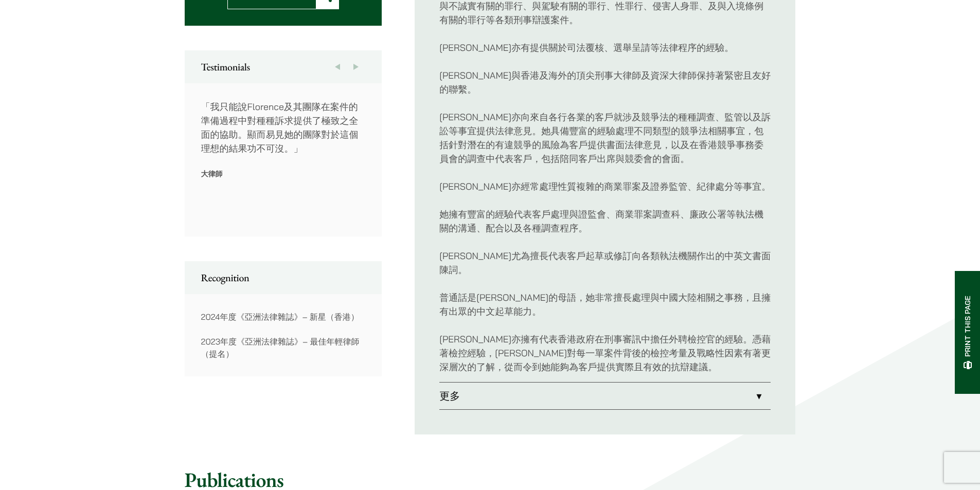  What do you see at coordinates (605, 396) in the screenshot?
I see `a: 更多` at bounding box center [605, 396].